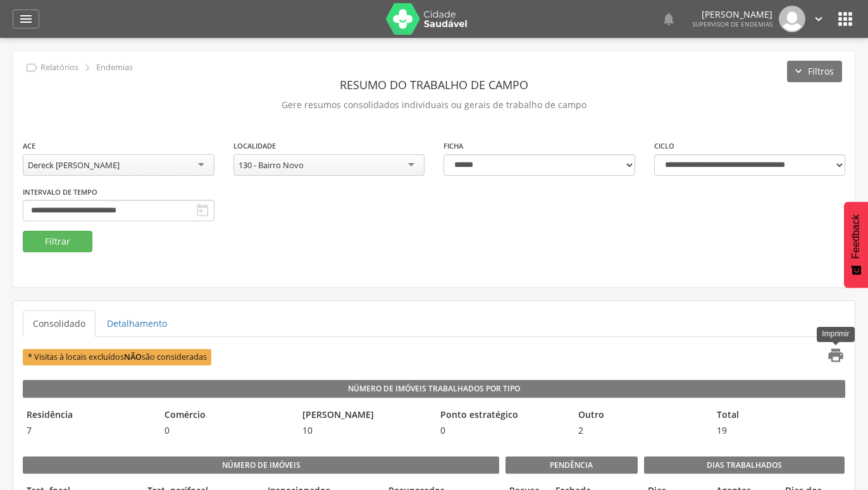 The image size is (868, 490). Describe the element at coordinates (665, 146) in the screenshot. I see `label: Ciclo` at that location.